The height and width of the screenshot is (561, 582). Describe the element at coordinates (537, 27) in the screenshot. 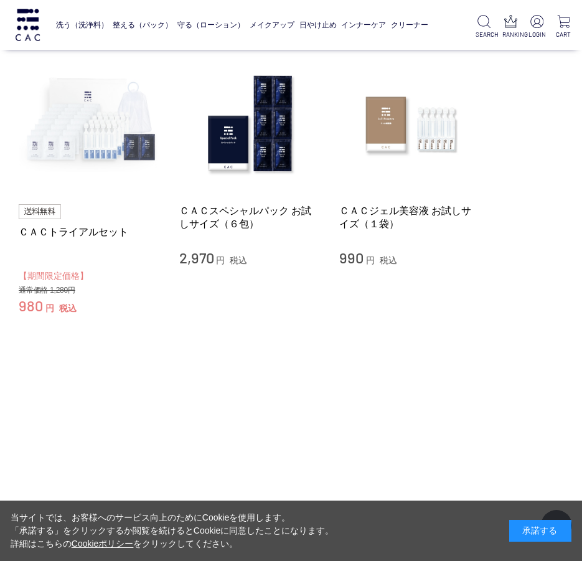

I see `a: LOGIN` at that location.